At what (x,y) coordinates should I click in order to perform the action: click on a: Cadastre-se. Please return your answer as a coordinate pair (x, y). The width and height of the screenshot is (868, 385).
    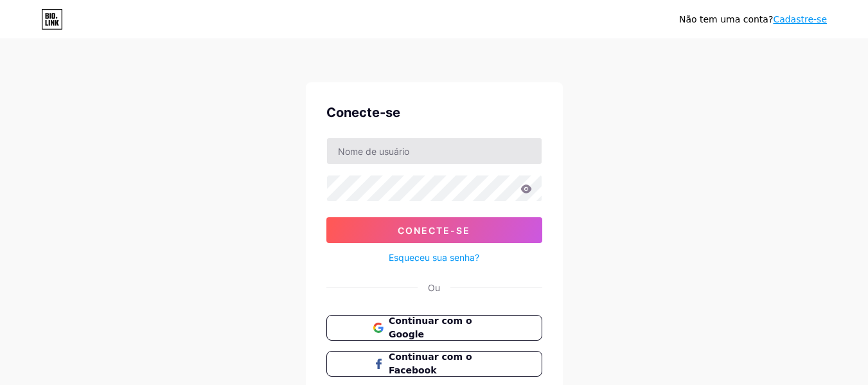
    Looking at the image, I should click on (799, 20).